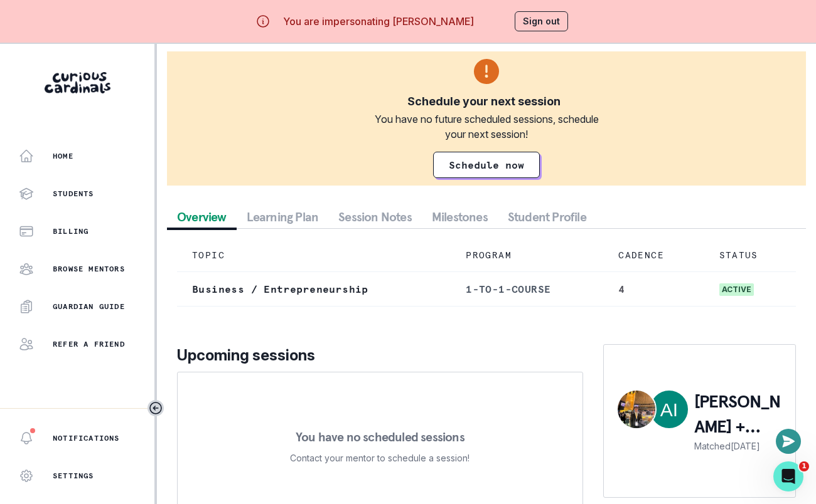 The height and width of the screenshot is (504, 816). What do you see at coordinates (484, 101) in the screenshot?
I see `div: Schedule your next session` at bounding box center [484, 101].